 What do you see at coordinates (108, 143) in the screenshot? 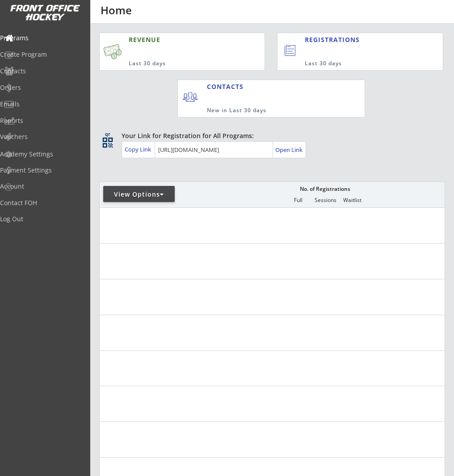
I see `button: qr_code` at bounding box center [108, 143].